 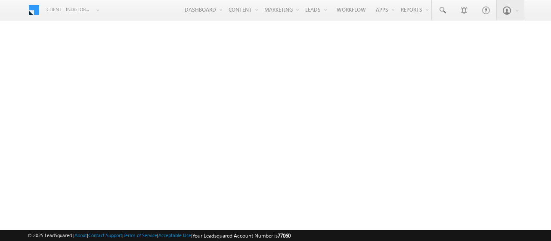 I want to click on span: © 2025 LeadSquared | | | | |, so click(x=159, y=235).